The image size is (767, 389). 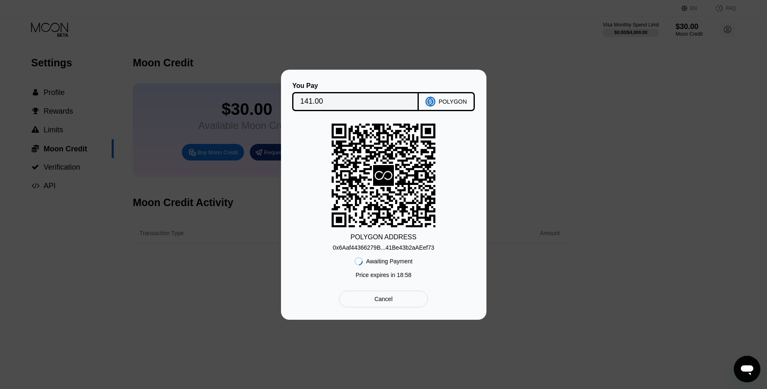 What do you see at coordinates (384, 237) in the screenshot?
I see `div: POLYGON ADDRESS` at bounding box center [384, 237].